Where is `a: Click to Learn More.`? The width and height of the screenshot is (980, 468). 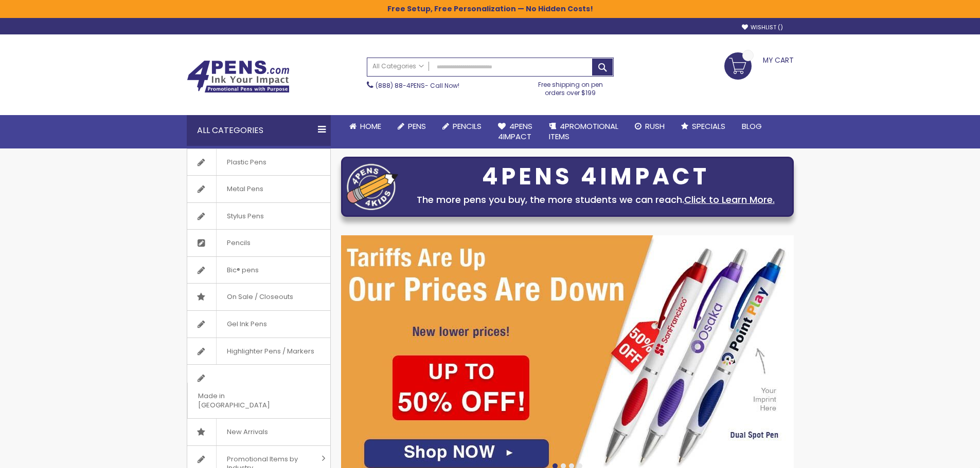
a: Click to Learn More. is located at coordinates (729, 199).